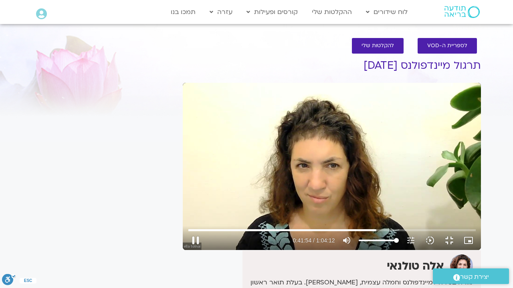 The height and width of the screenshot is (288, 513). I want to click on a: לספריית ה-VOD, so click(447, 46).